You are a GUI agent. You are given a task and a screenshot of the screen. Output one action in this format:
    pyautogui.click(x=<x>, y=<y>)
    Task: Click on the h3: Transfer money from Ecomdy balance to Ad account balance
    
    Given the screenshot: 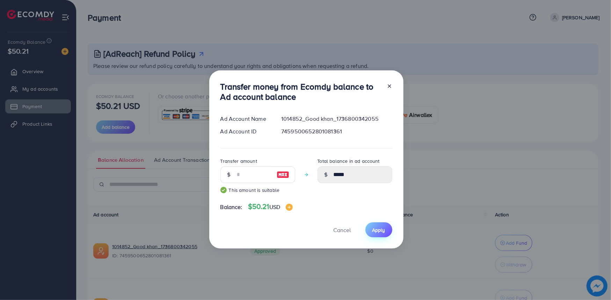 What is the action you would take?
    pyautogui.click(x=301, y=92)
    